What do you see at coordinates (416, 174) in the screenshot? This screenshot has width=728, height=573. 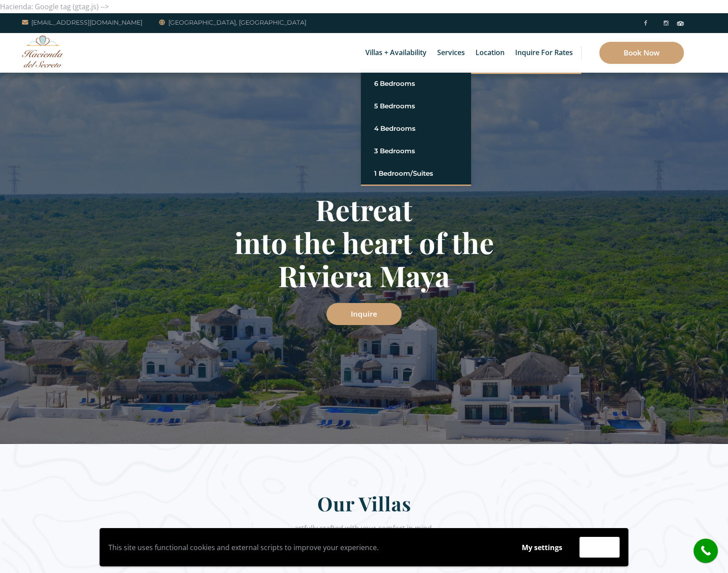 I see `a: 1 Bedroom/Suites` at bounding box center [416, 174].